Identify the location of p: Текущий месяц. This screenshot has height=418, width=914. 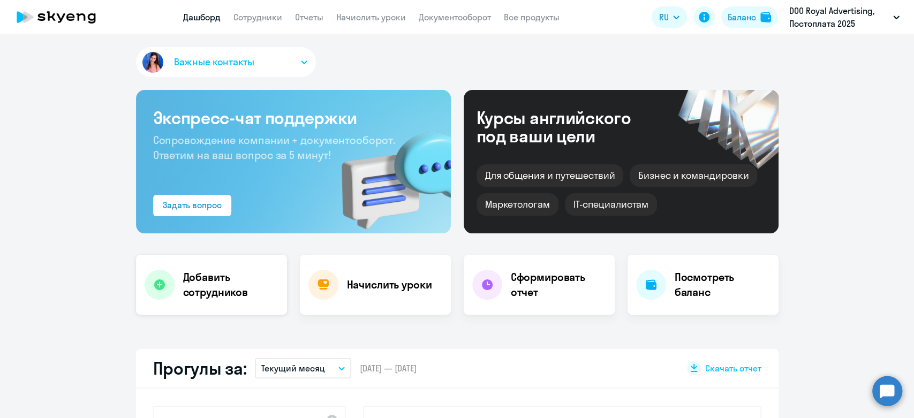
(293, 369).